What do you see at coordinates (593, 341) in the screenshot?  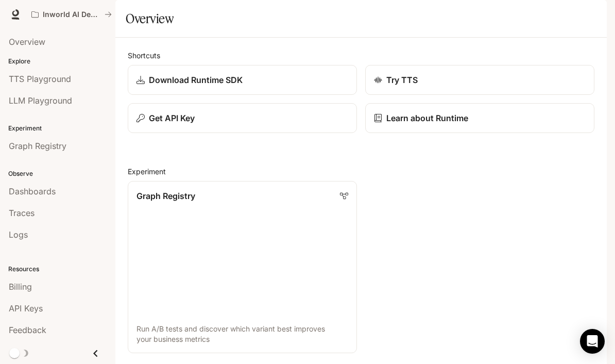 I see `div: Open Intercom Messenger` at bounding box center [593, 341].